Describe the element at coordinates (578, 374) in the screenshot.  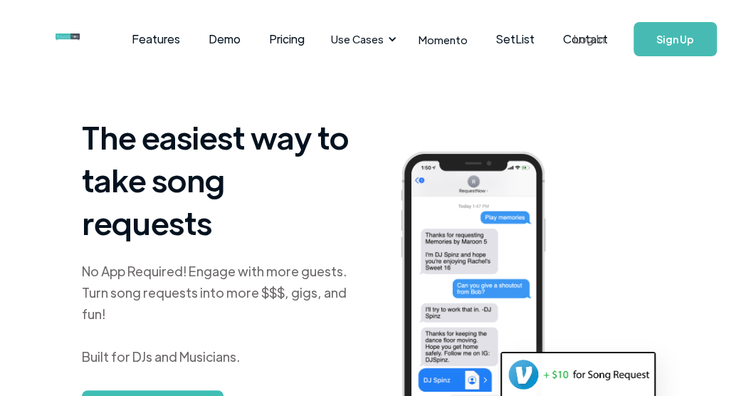
I see `img: venmo screenshot` at that location.